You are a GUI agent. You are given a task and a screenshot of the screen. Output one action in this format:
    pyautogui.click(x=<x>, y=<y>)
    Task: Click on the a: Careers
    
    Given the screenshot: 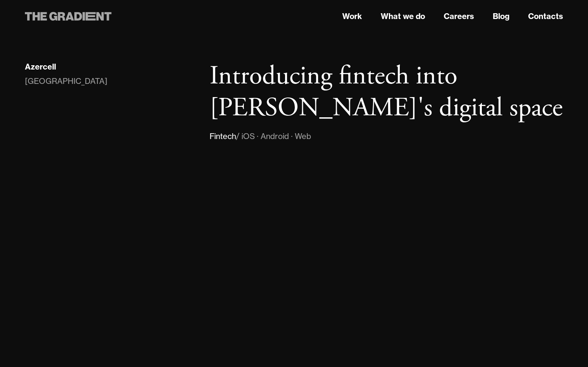 What is the action you would take?
    pyautogui.click(x=459, y=16)
    